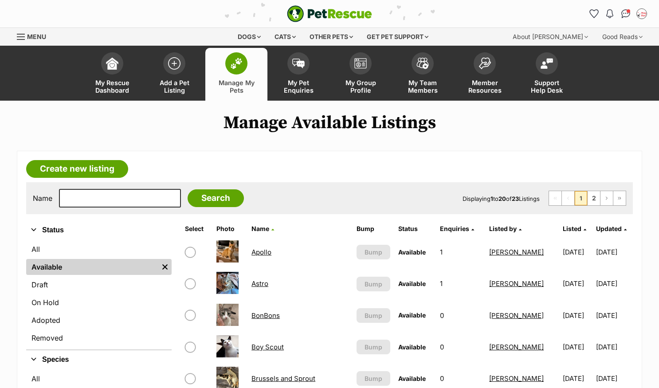 This screenshot has width=659, height=388. I want to click on a: Astro, so click(260, 284).